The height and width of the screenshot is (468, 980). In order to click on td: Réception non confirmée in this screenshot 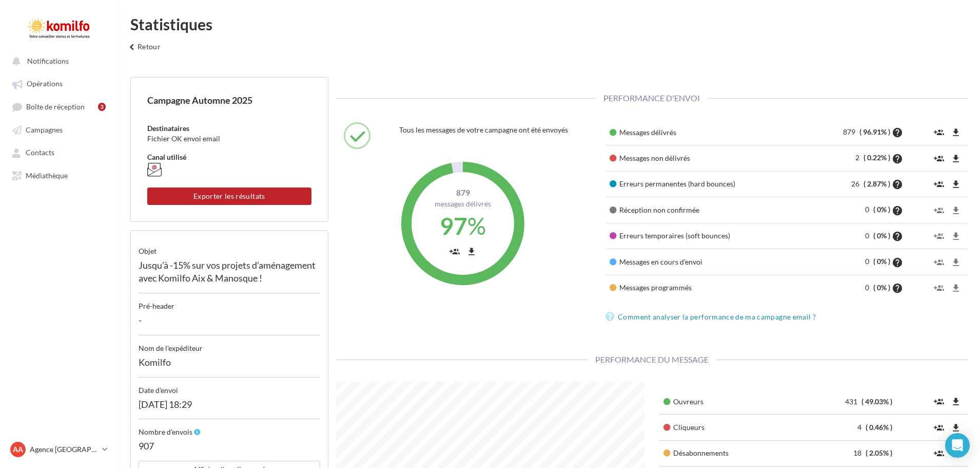, I will do `click(705, 210)`.